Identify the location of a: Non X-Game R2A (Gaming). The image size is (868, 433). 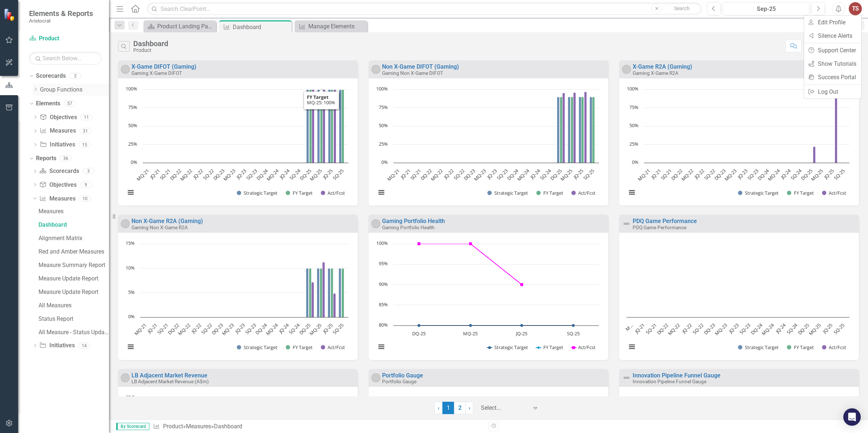
(167, 221).